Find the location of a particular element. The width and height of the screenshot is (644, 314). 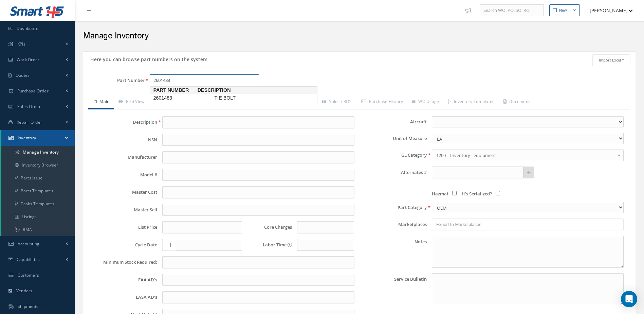

label: Minimum Stock Required: is located at coordinates (124, 262).